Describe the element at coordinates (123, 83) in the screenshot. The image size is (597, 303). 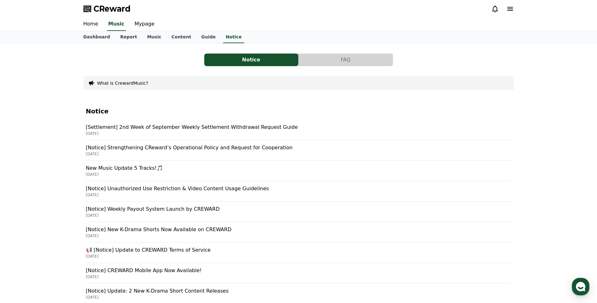
I see `a: What is CrewardMusic?` at that location.